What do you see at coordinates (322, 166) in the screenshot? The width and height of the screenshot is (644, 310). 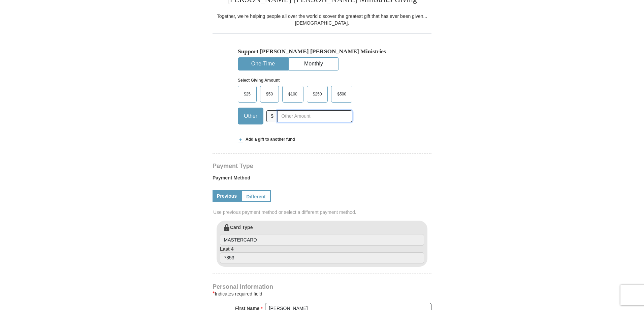 I see `h4: Payment Type` at bounding box center [322, 166].